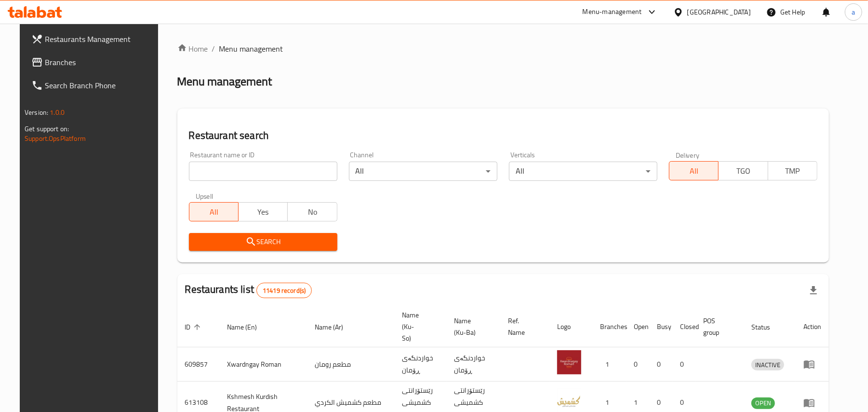  I want to click on th: Logo, so click(572, 326).